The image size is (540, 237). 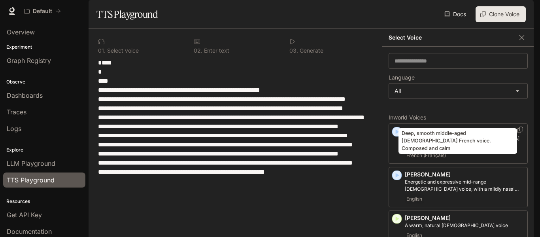 I want to click on h1: TTS Playground, so click(x=127, y=14).